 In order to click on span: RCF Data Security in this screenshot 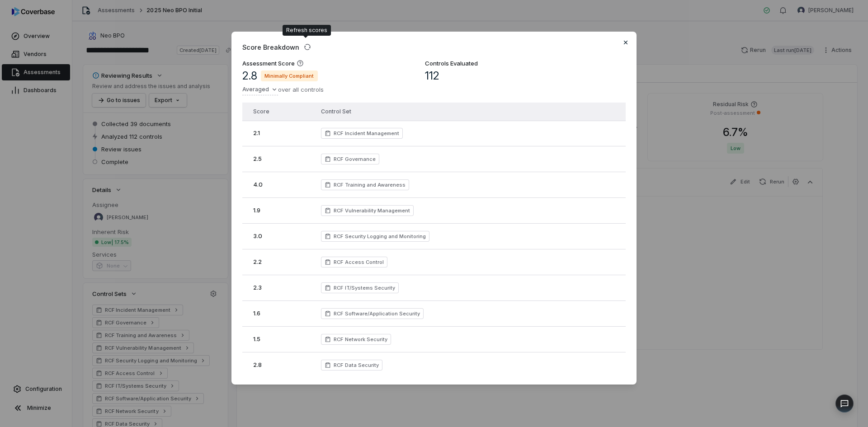, I will do `click(356, 365)`.